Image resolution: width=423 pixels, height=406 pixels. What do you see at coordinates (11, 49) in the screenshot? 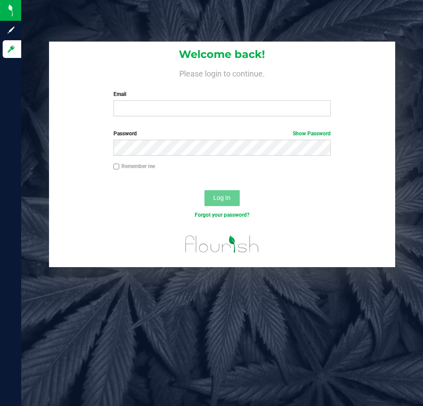
I see `inline-svg: Log in` at bounding box center [11, 49].